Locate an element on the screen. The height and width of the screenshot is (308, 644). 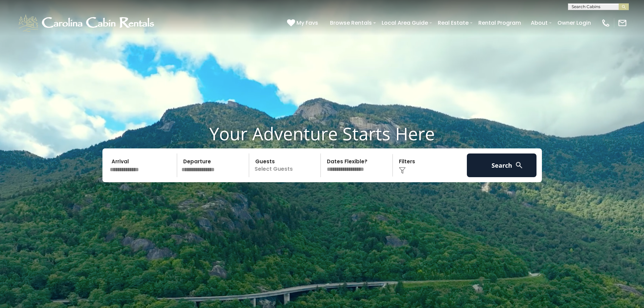
a: Real Estate is located at coordinates (453, 23).